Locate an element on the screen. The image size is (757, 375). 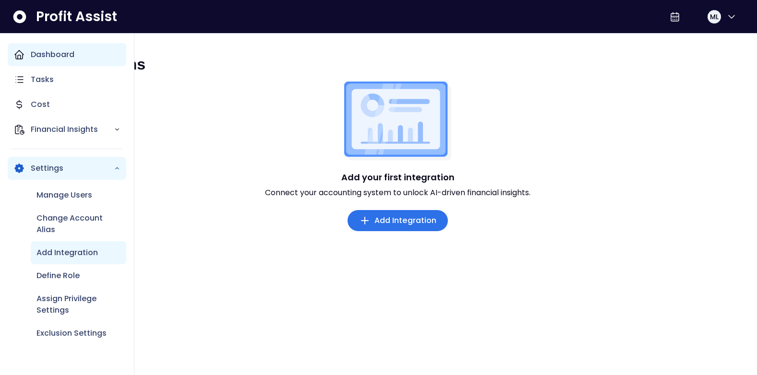
span: Add your first integration is located at coordinates (398, 178).